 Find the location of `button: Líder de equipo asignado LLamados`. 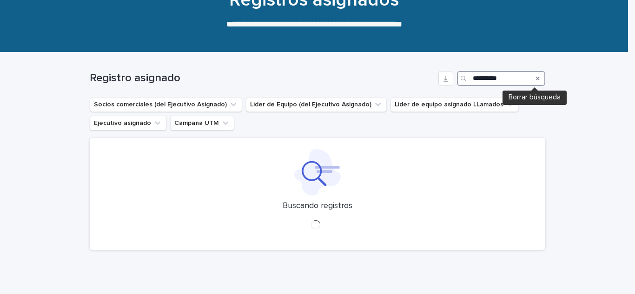

button: Líder de equipo asignado LLamados is located at coordinates (454, 105).